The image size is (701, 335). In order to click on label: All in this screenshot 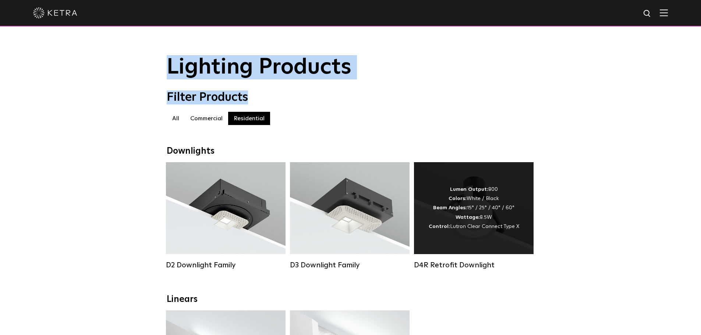, I will do `click(175, 118)`.